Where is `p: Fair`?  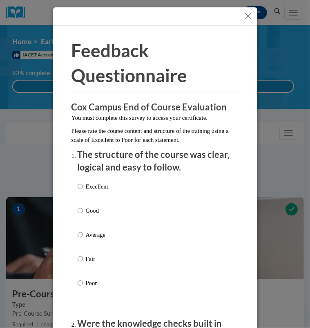 p: Fair is located at coordinates (97, 259).